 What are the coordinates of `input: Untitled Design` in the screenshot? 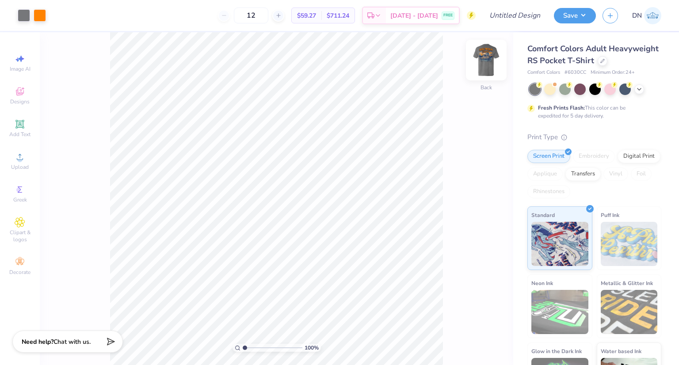 It's located at (514, 15).